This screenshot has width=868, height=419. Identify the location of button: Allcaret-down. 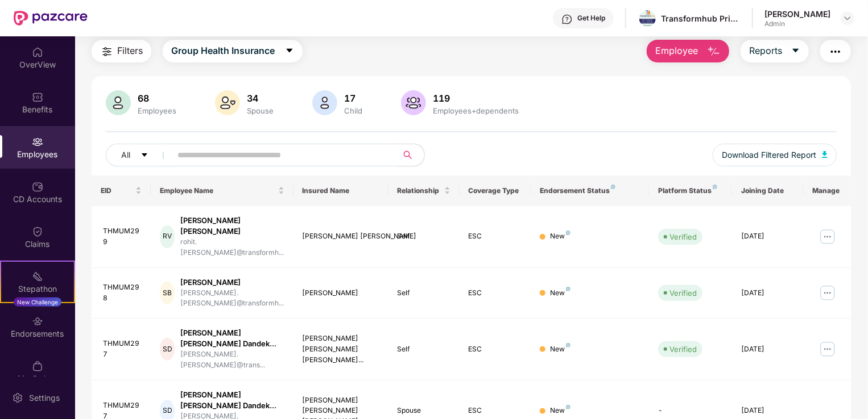
(140, 155).